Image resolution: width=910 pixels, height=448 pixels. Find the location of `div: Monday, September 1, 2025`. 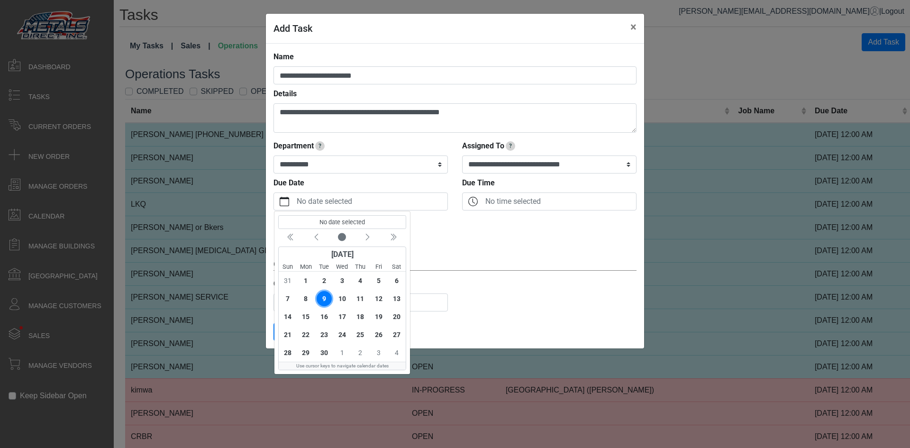

div: Monday, September 1, 2025 is located at coordinates (306, 280).